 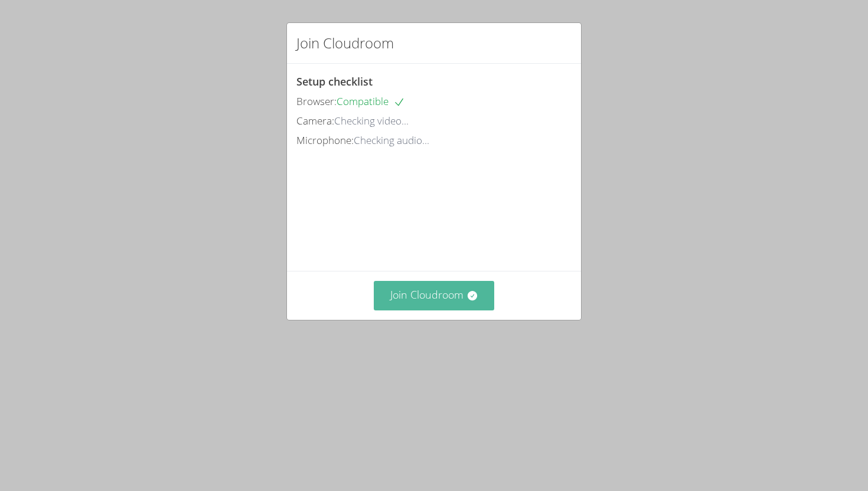 What do you see at coordinates (345, 43) in the screenshot?
I see `h2: Join Cloudroom` at bounding box center [345, 43].